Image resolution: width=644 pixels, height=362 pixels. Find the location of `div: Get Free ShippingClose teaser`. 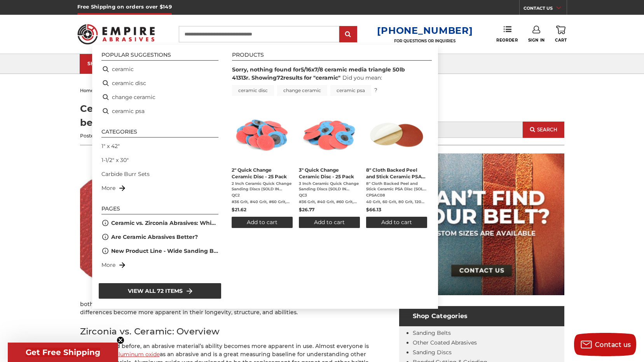

div: Get Free ShippingClose teaser is located at coordinates (63, 353).